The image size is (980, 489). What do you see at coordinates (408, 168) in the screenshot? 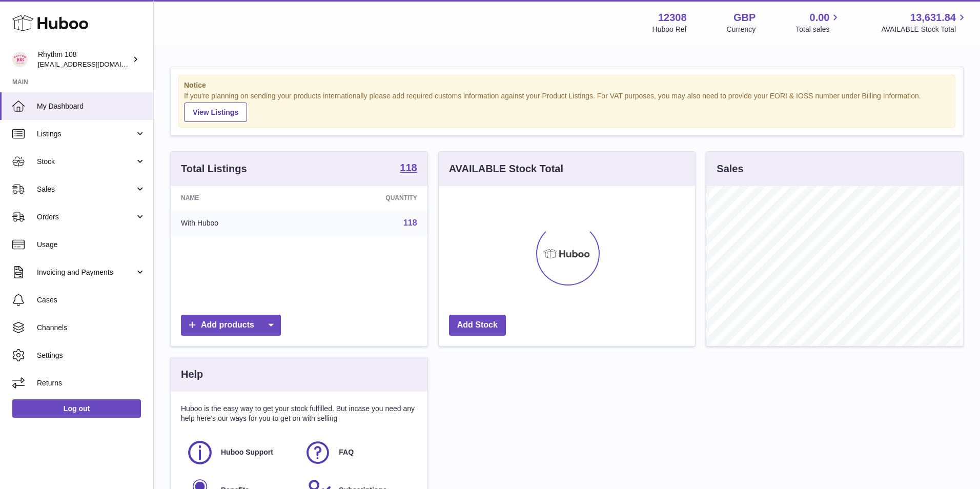
I see `strong: 118` at bounding box center [408, 168].